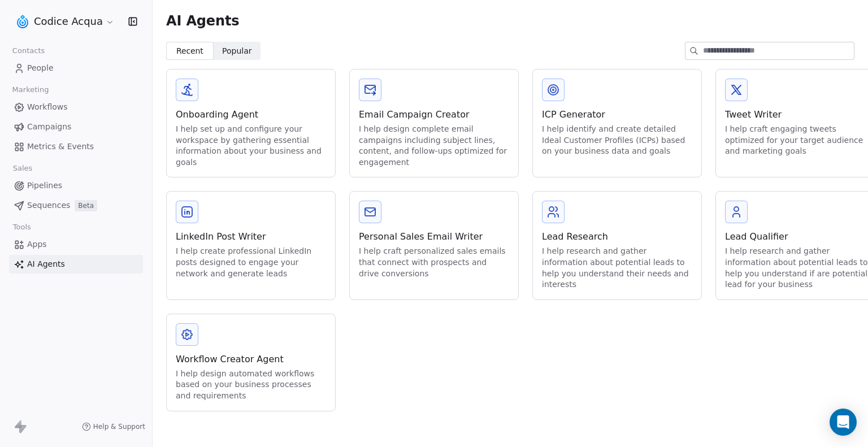 This screenshot has height=447, width=868. Describe the element at coordinates (40, 68) in the screenshot. I see `span: People` at that location.